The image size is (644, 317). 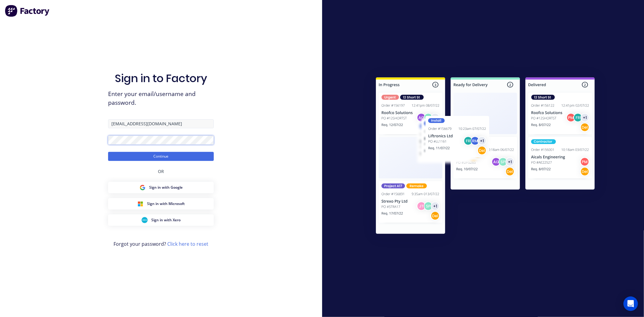 What do you see at coordinates (161, 78) in the screenshot?
I see `h1: Sign in to Factory` at bounding box center [161, 78].